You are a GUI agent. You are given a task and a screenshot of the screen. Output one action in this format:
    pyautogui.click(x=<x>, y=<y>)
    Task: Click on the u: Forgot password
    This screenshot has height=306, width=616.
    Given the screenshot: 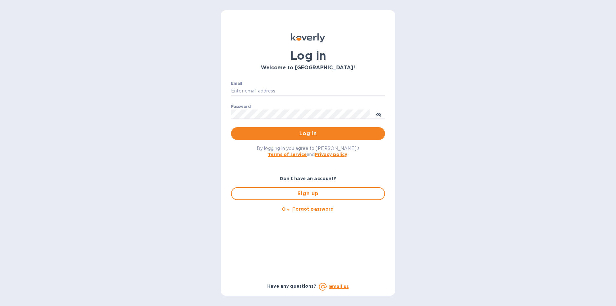 What is the action you would take?
    pyautogui.click(x=313, y=209)
    